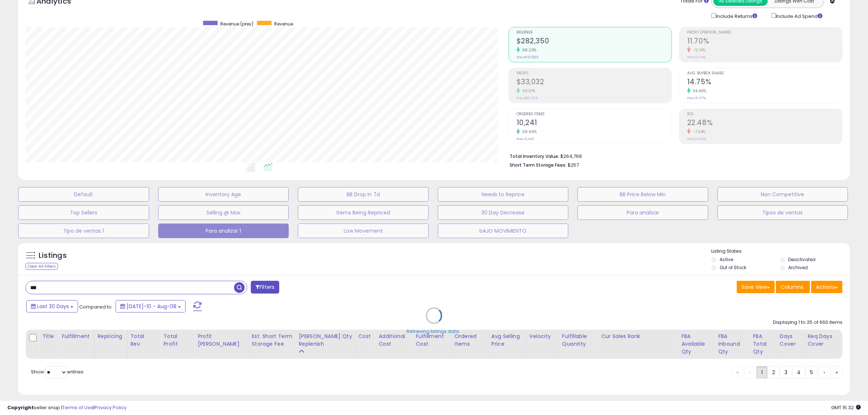 The width and height of the screenshot is (868, 415). I want to click on h2: $282,350, so click(594, 42).